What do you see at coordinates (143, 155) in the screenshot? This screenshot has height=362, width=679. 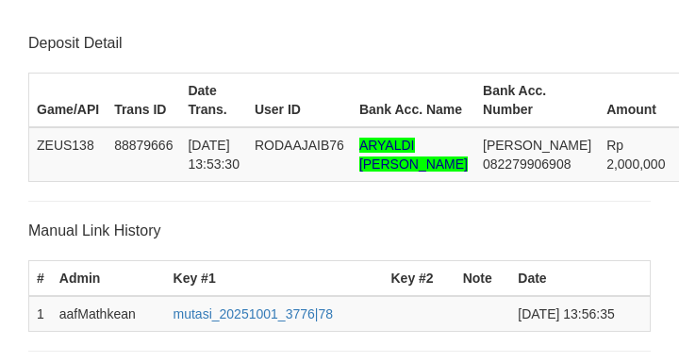 I see `td: 88879666` at bounding box center [143, 155].